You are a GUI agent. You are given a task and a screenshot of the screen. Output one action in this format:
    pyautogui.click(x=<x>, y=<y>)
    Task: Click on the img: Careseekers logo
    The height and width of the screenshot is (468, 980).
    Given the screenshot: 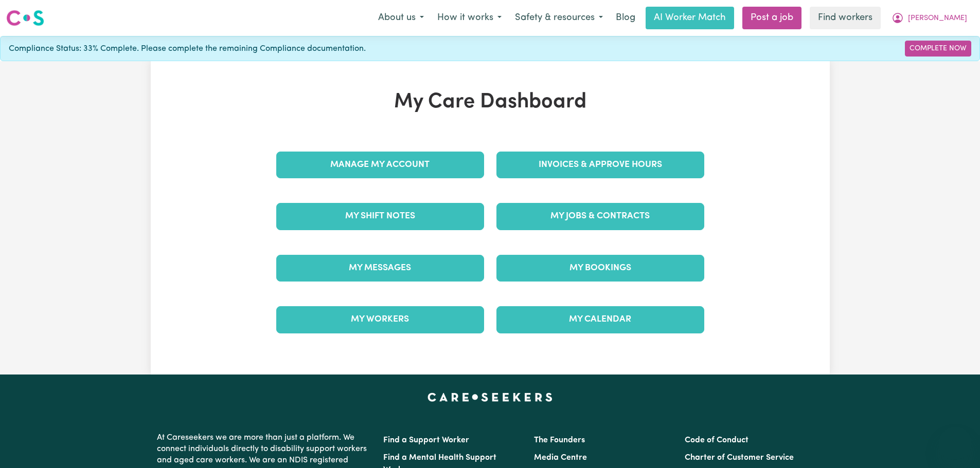 What is the action you would take?
    pyautogui.click(x=26, y=18)
    